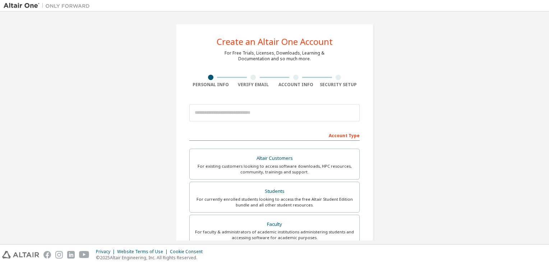  What do you see at coordinates (274, 224) in the screenshot?
I see `div: Faculty` at bounding box center [274, 224].